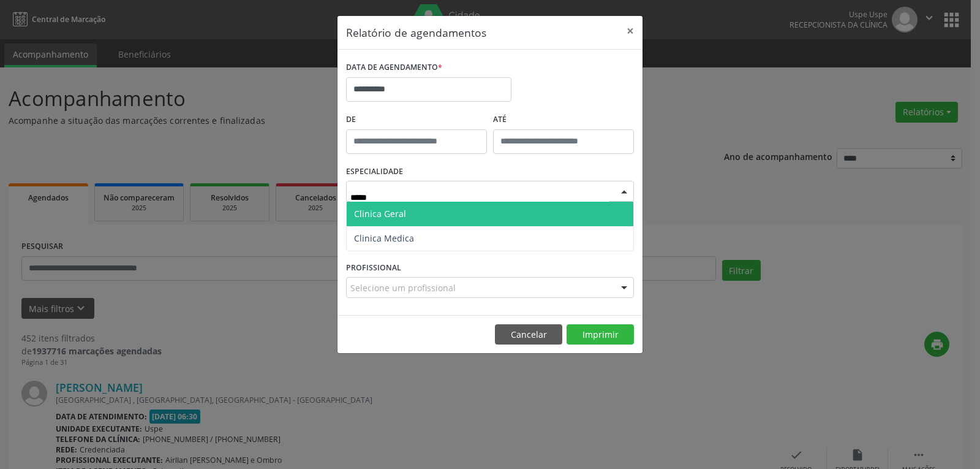  I want to click on button: Imprimir, so click(600, 335).